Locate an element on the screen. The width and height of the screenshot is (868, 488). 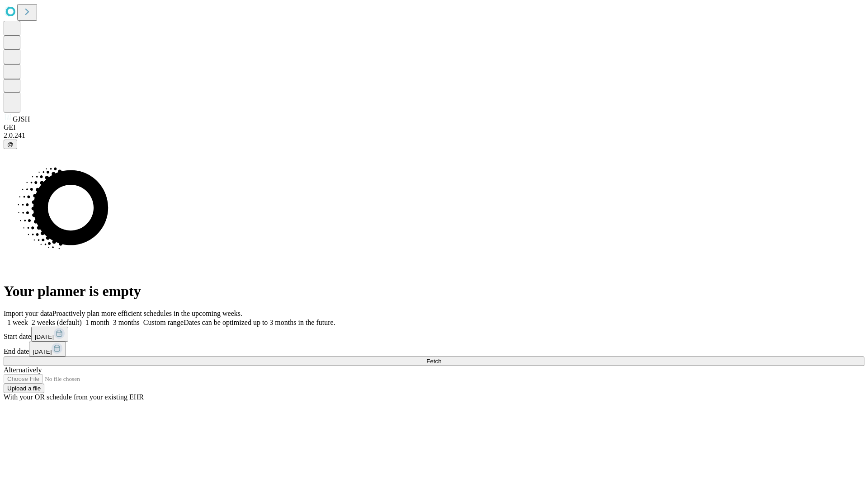
button: Fetch is located at coordinates (434, 361).